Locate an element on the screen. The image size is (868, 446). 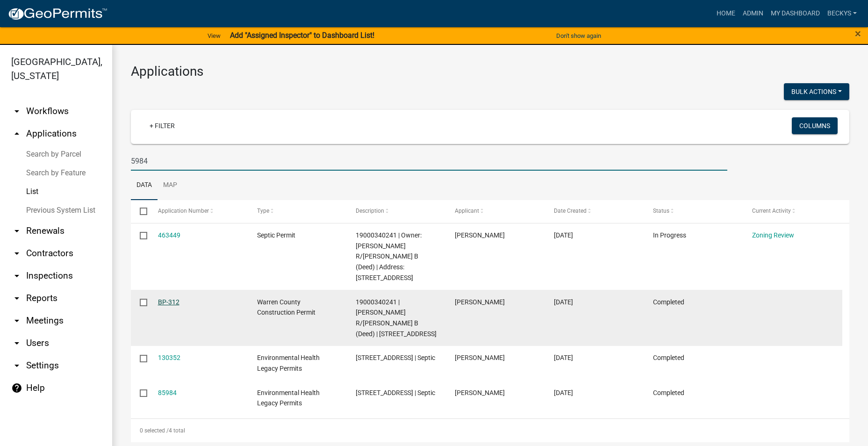
datatable-header-cell: Type is located at coordinates (297, 212).